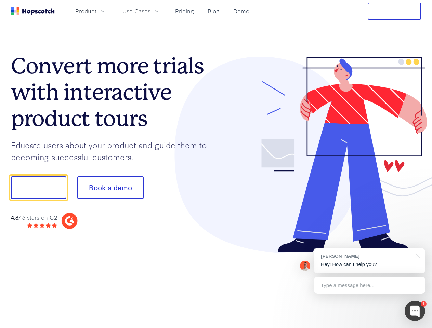 The image size is (432, 328). I want to click on div: 1, so click(423, 304).